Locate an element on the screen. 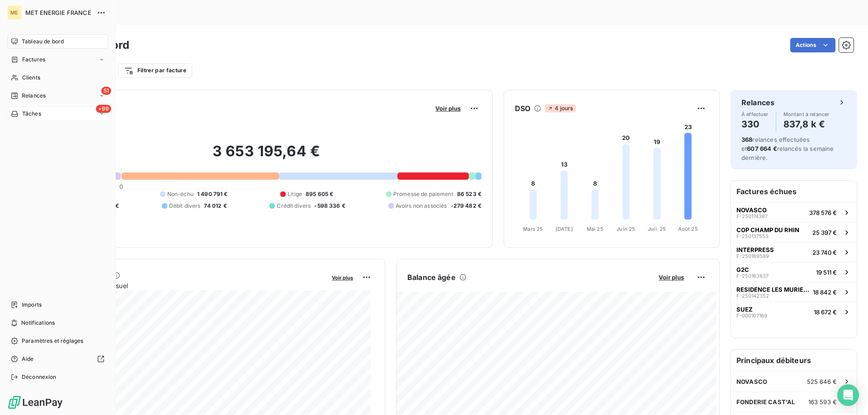  button: INTERPRESSF-25016958923 740 € is located at coordinates (794, 252).